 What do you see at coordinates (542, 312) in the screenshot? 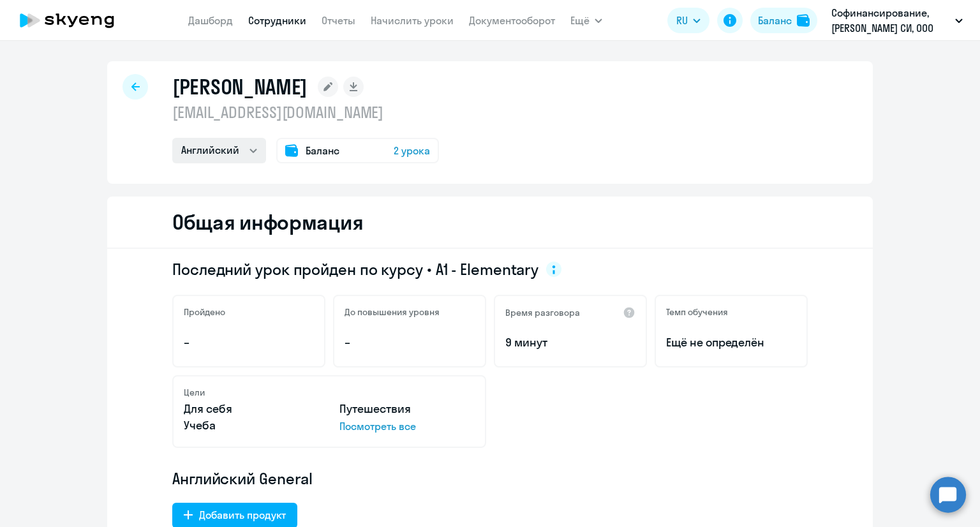
I see `h5: Время разговора` at bounding box center [542, 312].